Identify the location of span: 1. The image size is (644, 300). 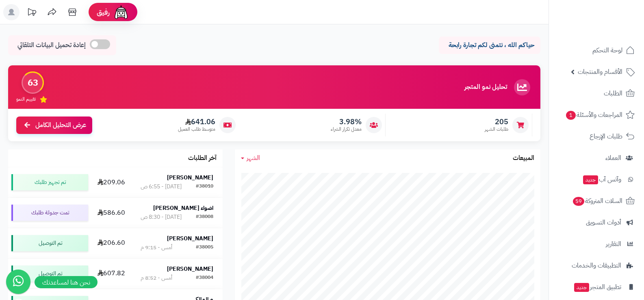
(570, 115).